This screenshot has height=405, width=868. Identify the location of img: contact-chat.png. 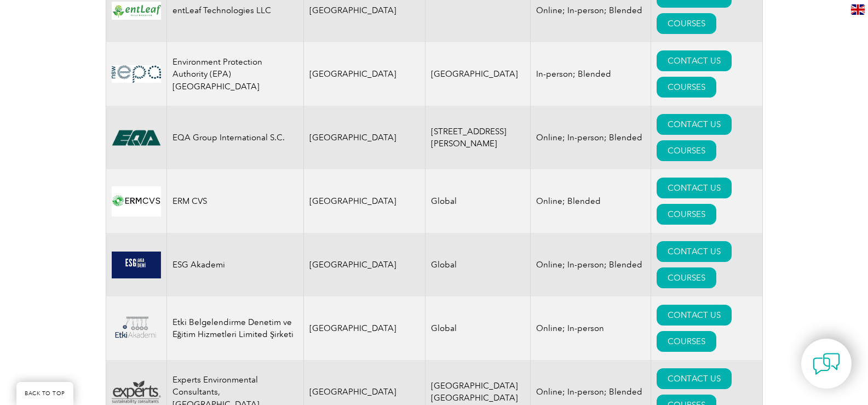
(826, 363).